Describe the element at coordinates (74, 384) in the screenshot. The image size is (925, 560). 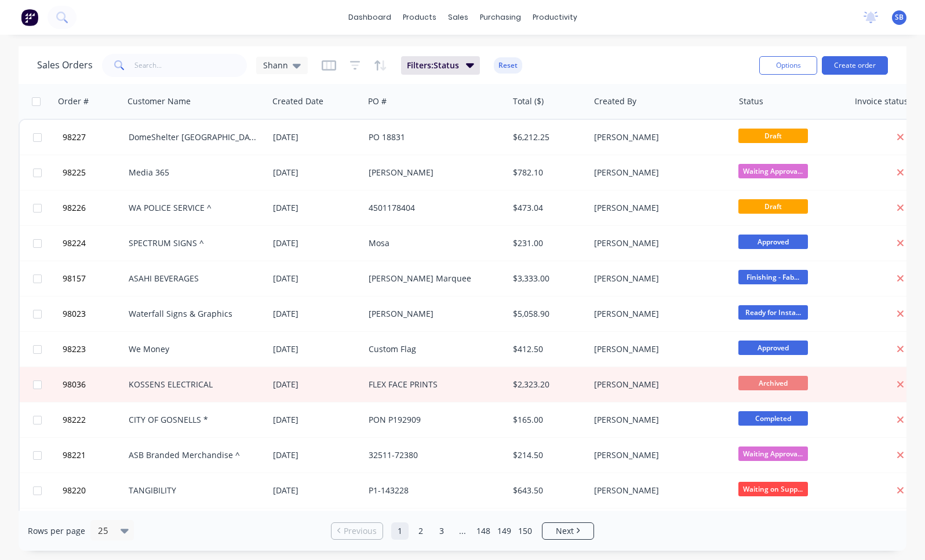
I see `span: 98036` at that location.